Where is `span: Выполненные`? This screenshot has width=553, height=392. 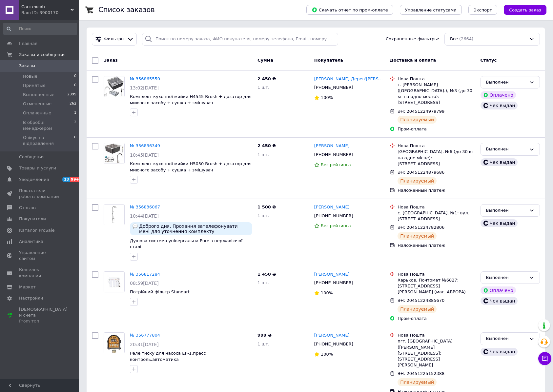
span: Выполненные is located at coordinates (39, 95).